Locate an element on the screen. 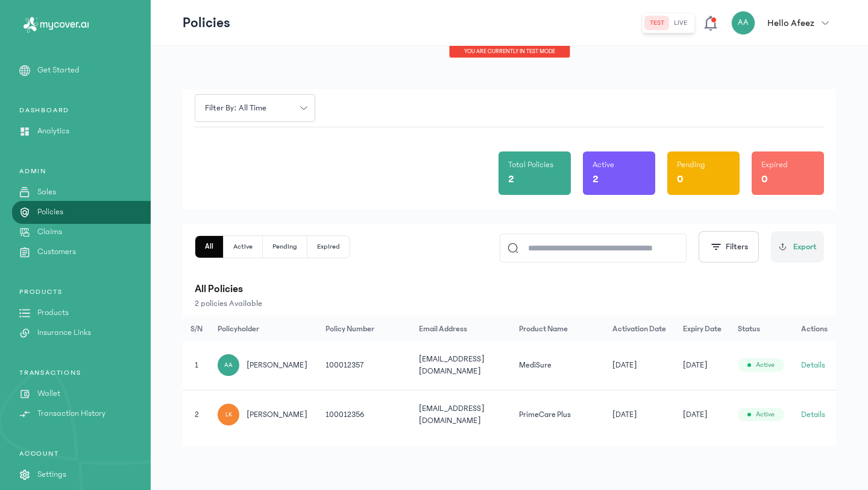  td: 100012357 is located at coordinates (365, 365).